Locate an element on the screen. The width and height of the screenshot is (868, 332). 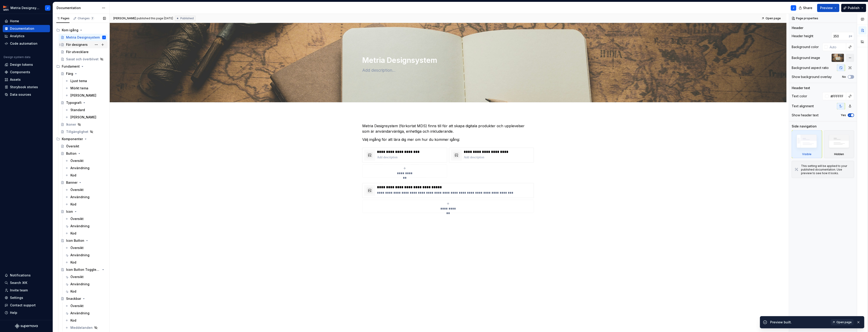
div: Icon Button is located at coordinates (75, 241).